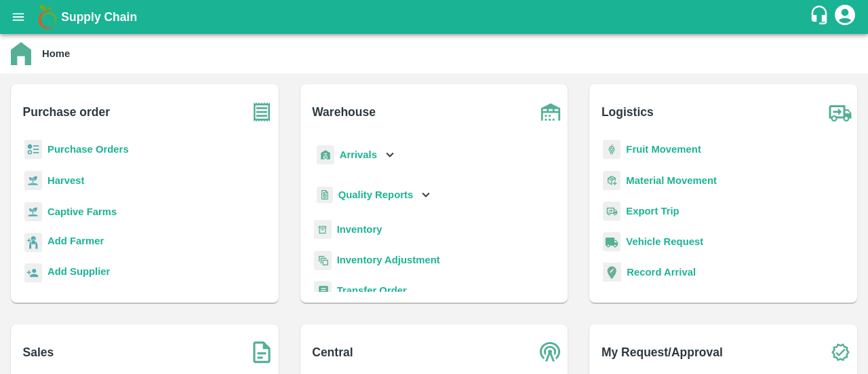 The image size is (868, 374). What do you see at coordinates (360, 230) in the screenshot?
I see `b: Inventory` at bounding box center [360, 230].